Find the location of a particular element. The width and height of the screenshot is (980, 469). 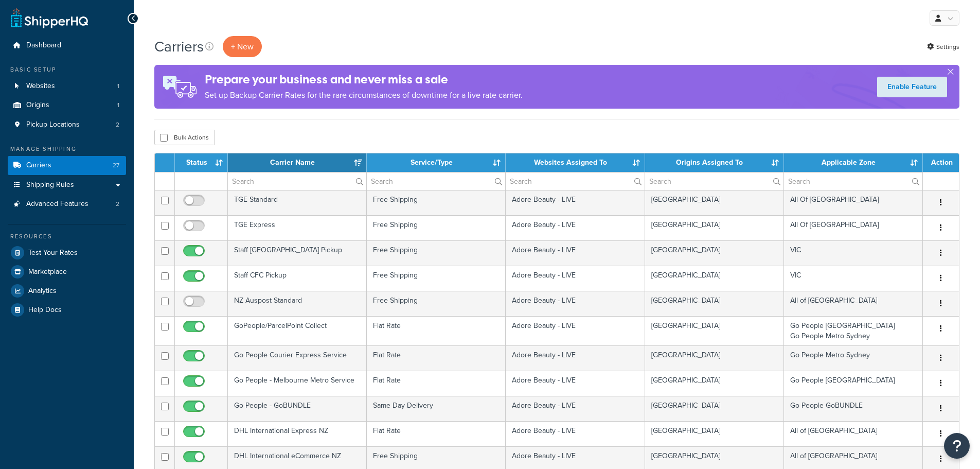

a: ShipperHQ Home is located at coordinates (49, 18).